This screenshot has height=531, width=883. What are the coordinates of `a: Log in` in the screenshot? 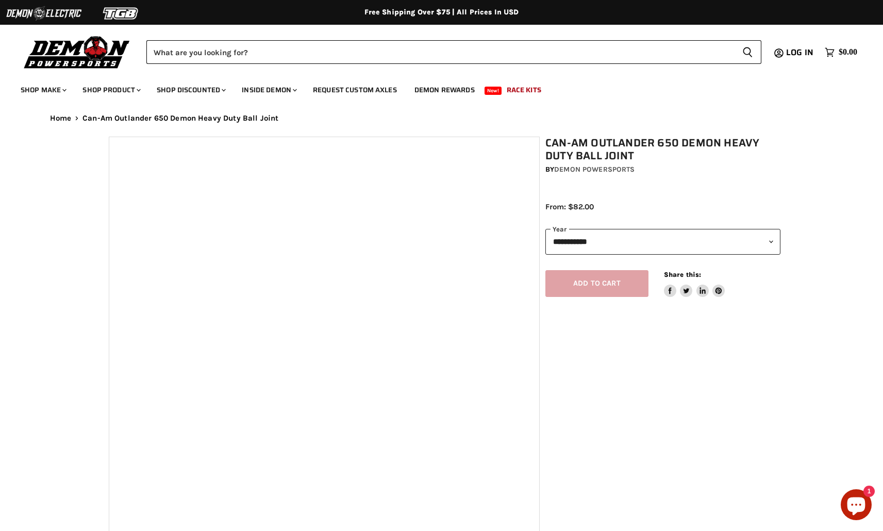 It's located at (801, 53).